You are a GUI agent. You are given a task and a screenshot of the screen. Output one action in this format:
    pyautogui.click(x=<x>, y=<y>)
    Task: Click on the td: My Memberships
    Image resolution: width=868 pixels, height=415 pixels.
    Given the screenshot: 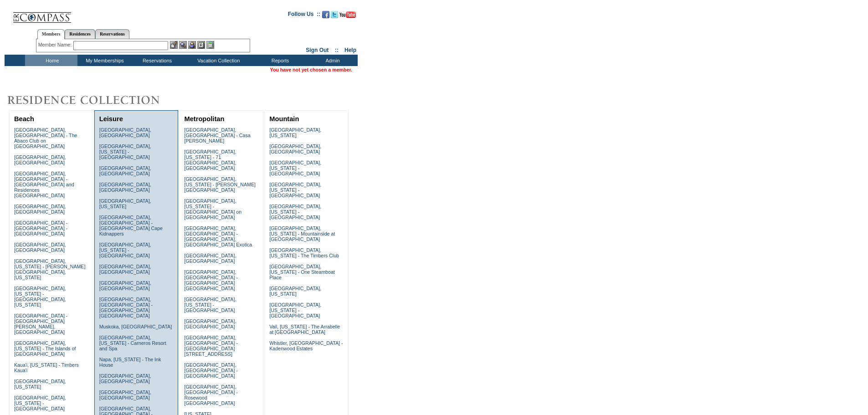 What is the action you would take?
    pyautogui.click(x=103, y=60)
    